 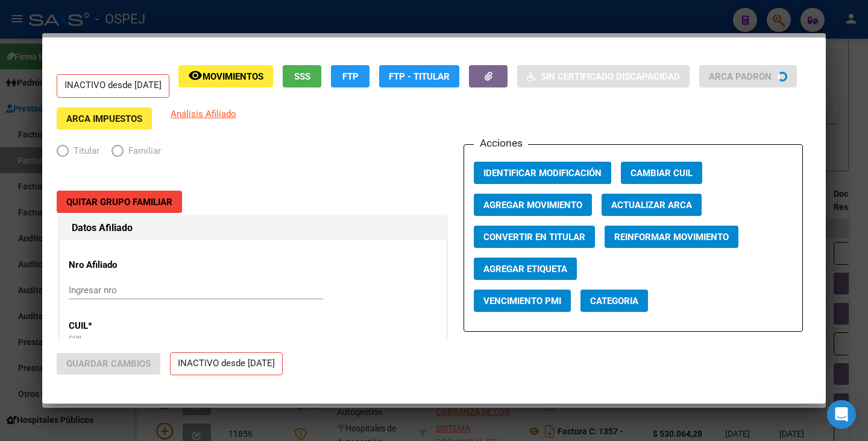 I want to click on button: Quitar Grupo Familiar, so click(x=119, y=201).